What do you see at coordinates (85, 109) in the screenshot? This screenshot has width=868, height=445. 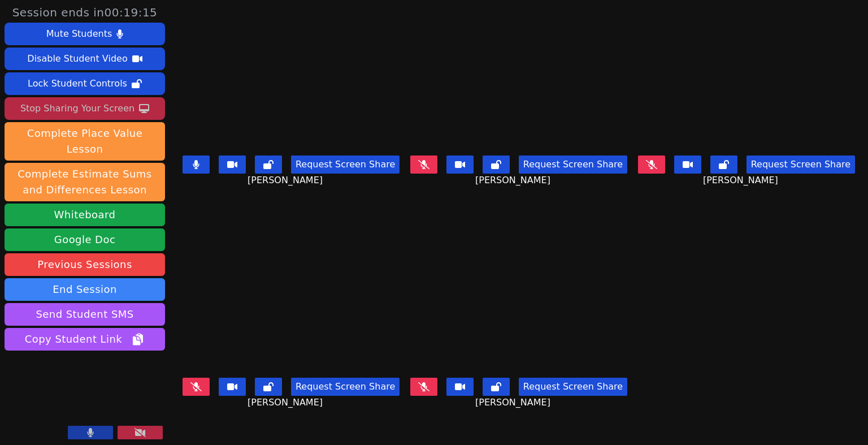 I see `button: Stop Sharing Your Screen` at bounding box center [85, 109].